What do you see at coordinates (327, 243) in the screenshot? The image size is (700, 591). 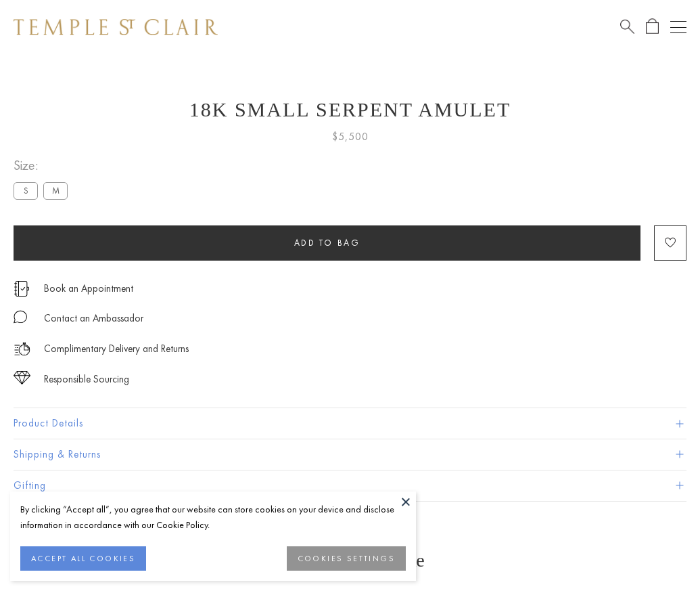 I see `button: Add to bag` at bounding box center [327, 243].